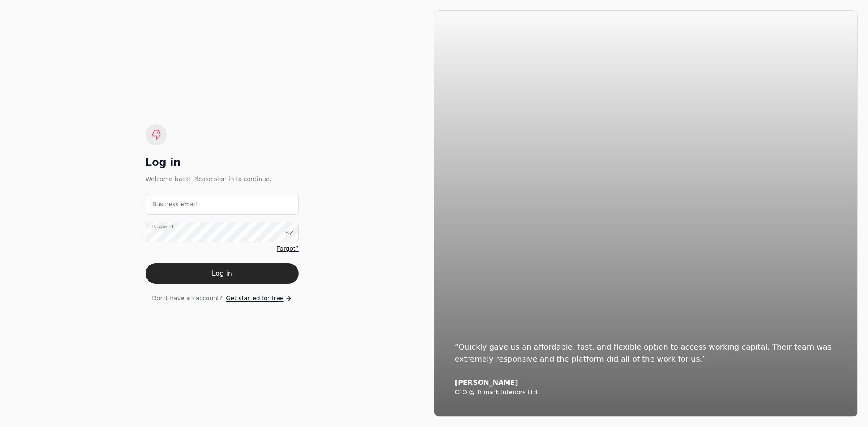 The image size is (868, 427). What do you see at coordinates (288, 249) in the screenshot?
I see `span: Forgot?` at bounding box center [288, 249].